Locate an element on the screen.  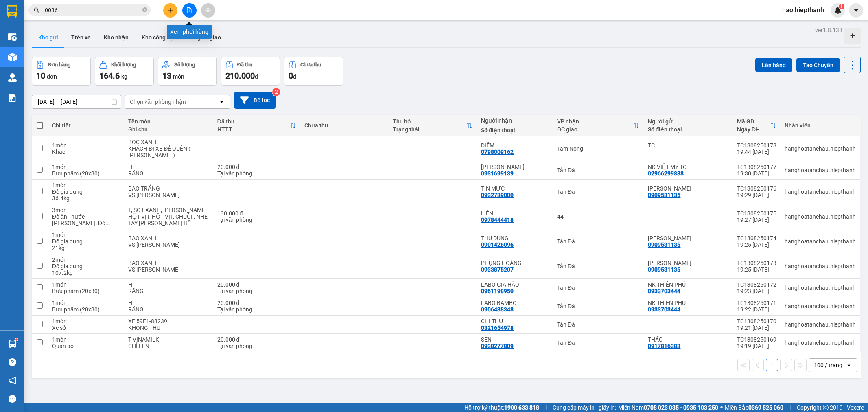
div: 0961198950 is located at coordinates (497, 291).